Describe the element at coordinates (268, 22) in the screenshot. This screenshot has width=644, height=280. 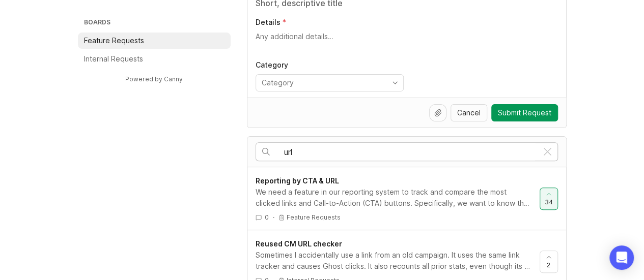
I see `p: Details` at that location.